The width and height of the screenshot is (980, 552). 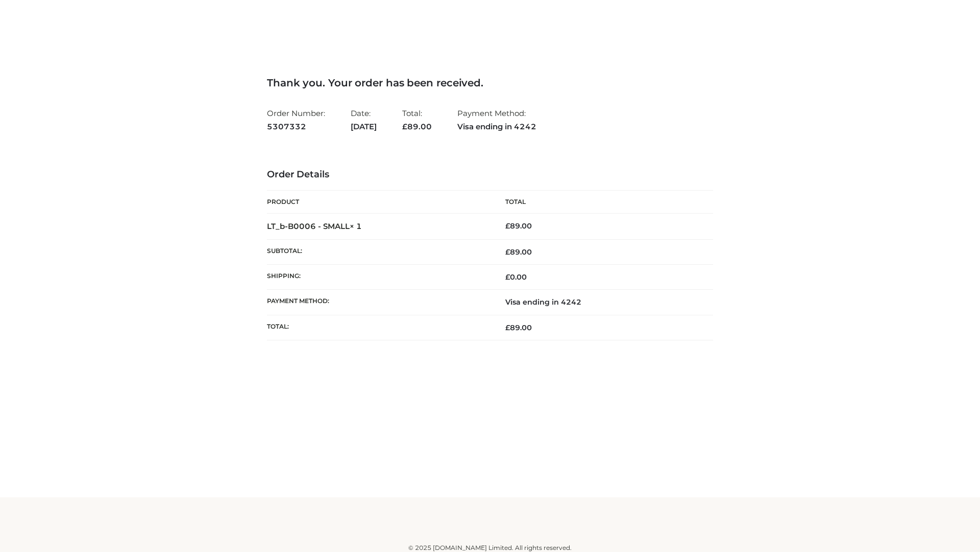 What do you see at coordinates (296, 127) in the screenshot?
I see `strong: 5307332` at bounding box center [296, 127].